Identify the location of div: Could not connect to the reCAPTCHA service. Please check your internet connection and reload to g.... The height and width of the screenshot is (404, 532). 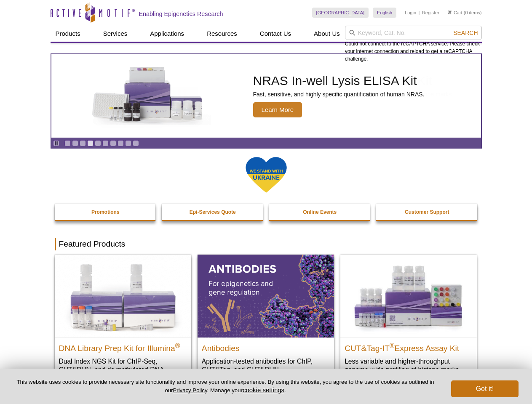
(413, 44).